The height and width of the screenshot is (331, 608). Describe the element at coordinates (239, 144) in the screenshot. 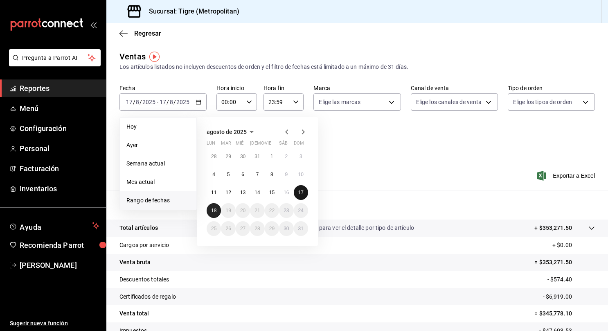

I see `abbr: miércoles` at that location.